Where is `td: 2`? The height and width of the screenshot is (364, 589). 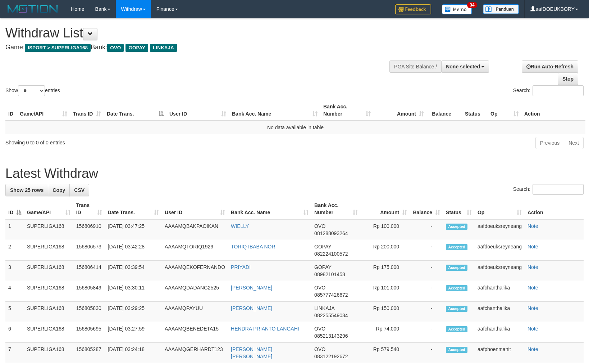
td: 2 is located at coordinates (15, 250).